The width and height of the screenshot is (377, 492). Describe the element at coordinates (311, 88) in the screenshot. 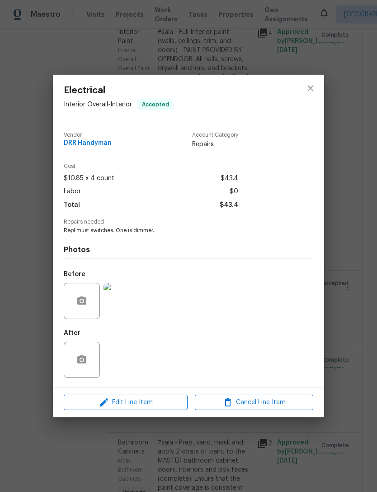

I see `button: close` at that location.